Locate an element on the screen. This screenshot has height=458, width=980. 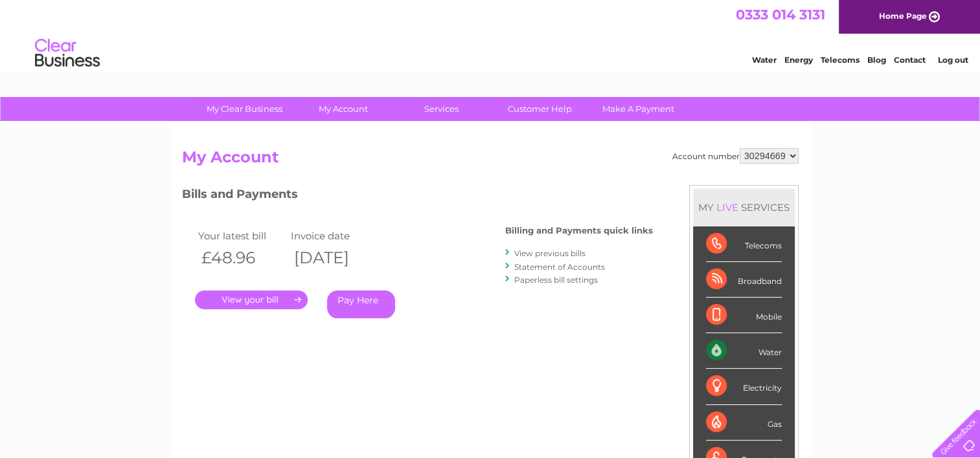
span: 0333 014 3131 is located at coordinates (780, 14).